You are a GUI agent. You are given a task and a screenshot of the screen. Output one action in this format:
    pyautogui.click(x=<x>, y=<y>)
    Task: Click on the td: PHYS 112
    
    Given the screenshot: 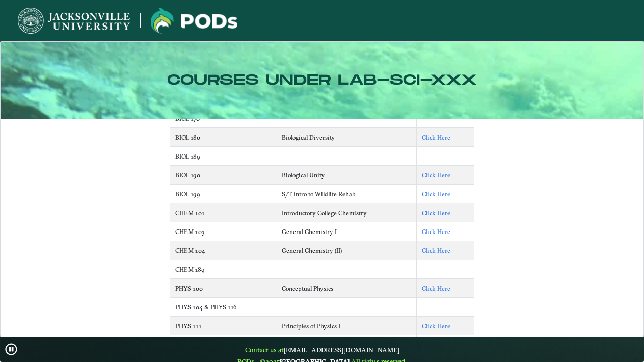 What is the action you would take?
    pyautogui.click(x=222, y=344)
    